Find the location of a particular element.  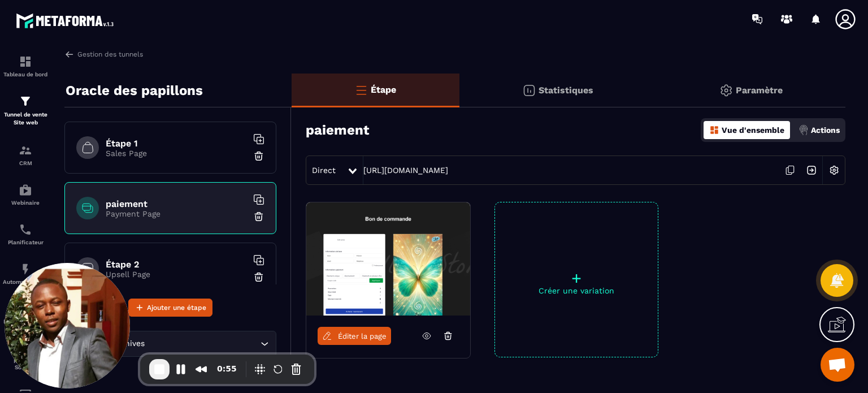

p: Webinaire is located at coordinates (25, 202).